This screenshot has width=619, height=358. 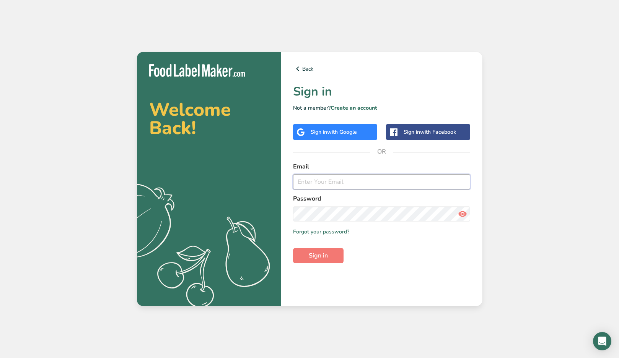 I want to click on span: with Facebook, so click(x=438, y=132).